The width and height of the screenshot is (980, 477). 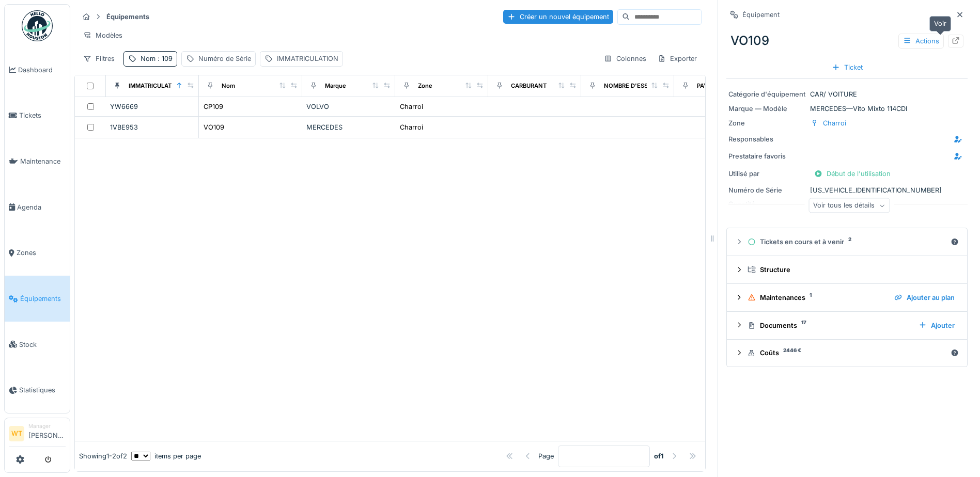 I want to click on a: Équipements, so click(x=37, y=298).